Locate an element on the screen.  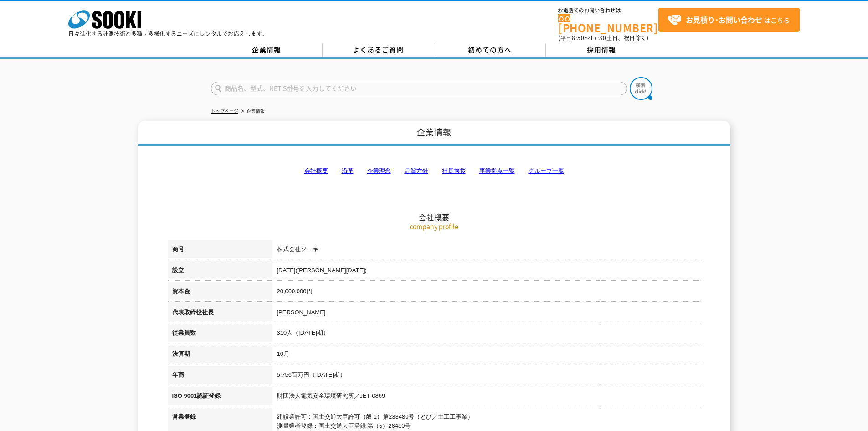
a: トップページ is located at coordinates (225, 111).